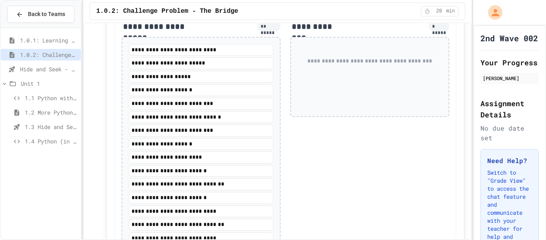  Describe the element at coordinates (510, 62) in the screenshot. I see `h2: Your Progress` at that location.